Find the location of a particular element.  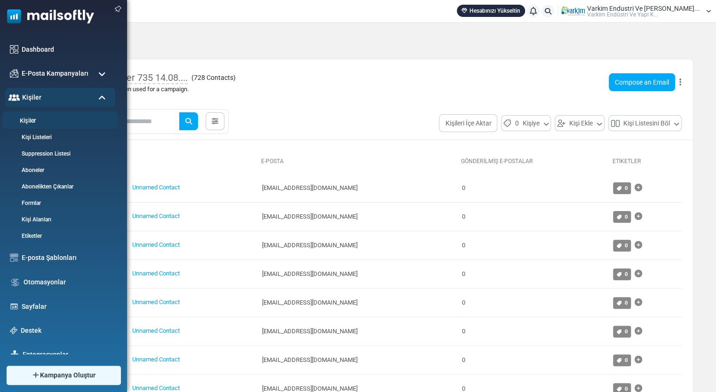

a: Compose an Email is located at coordinates (642, 82).